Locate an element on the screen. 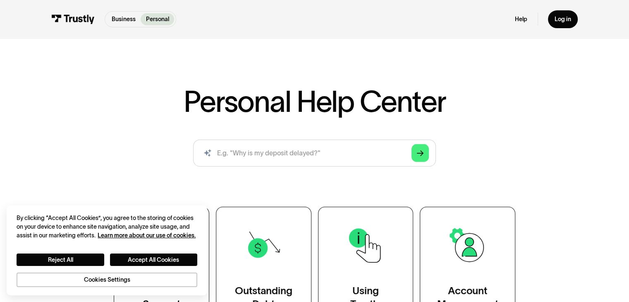 The image size is (629, 302). img: Trustly Logo is located at coordinates (73, 19).